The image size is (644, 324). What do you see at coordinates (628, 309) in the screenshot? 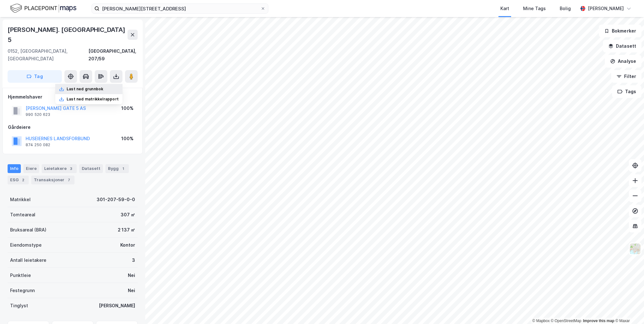
I see `div: Kontrollprogram for chat` at bounding box center [628, 309].